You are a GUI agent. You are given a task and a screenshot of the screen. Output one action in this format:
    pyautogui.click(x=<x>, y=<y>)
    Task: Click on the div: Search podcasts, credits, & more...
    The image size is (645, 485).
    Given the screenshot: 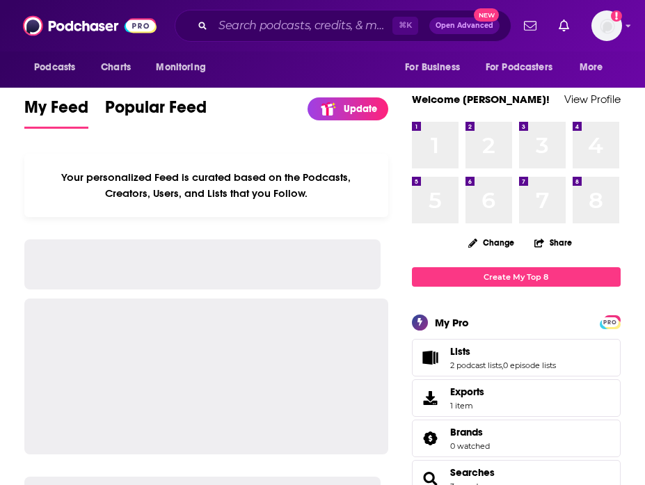 What is the action you would take?
    pyautogui.click(x=343, y=26)
    